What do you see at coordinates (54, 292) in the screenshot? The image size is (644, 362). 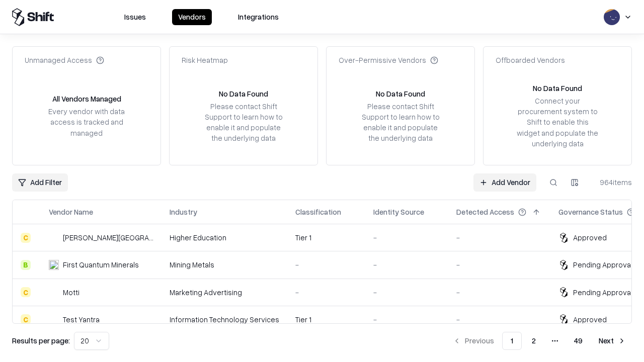 I see `img: Motti` at bounding box center [54, 292].